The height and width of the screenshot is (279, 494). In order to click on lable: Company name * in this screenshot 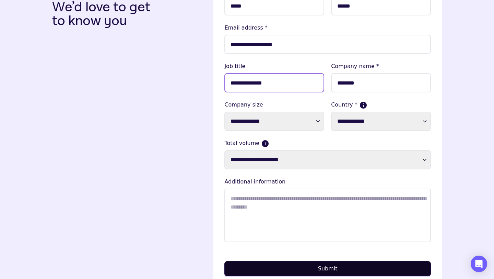, I will do `click(381, 66)`.